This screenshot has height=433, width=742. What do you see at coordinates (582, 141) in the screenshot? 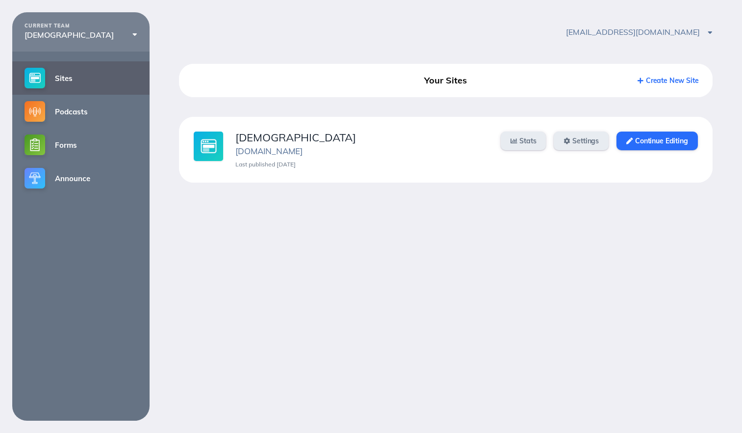
I see `a: Settings` at bounding box center [582, 141].